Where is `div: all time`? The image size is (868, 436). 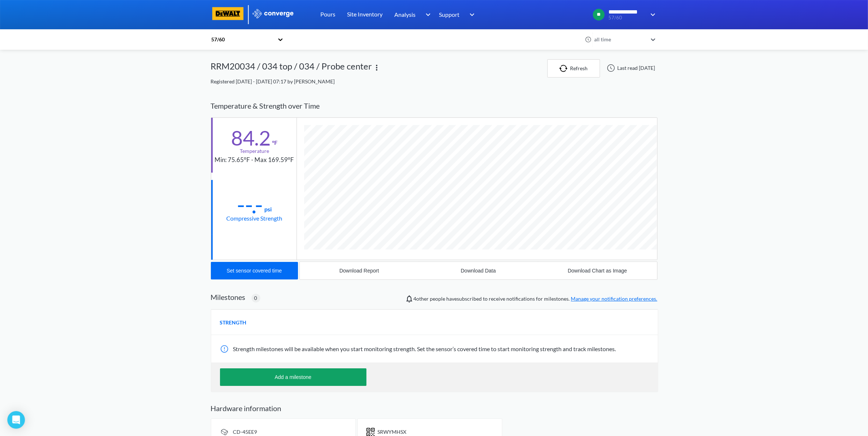
div: all time is located at coordinates (620, 39).